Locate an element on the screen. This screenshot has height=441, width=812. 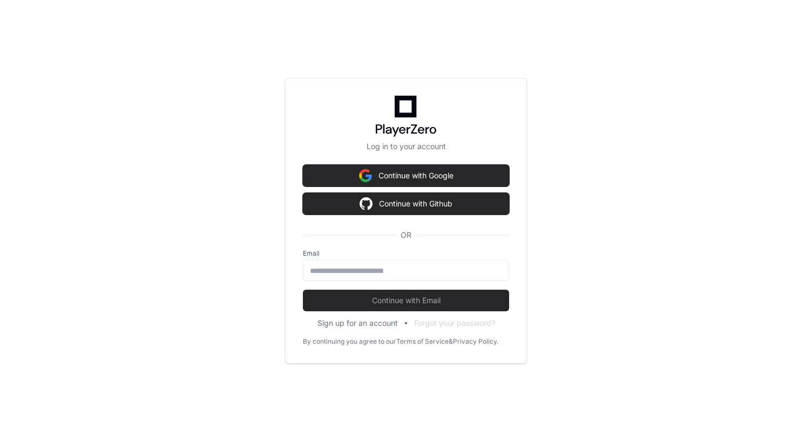
button: Sign up for an account is located at coordinates (357, 323).